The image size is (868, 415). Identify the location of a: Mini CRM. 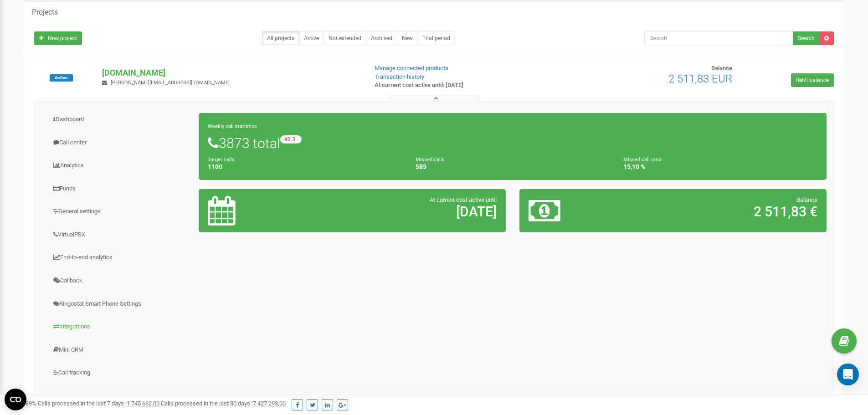
(121, 350).